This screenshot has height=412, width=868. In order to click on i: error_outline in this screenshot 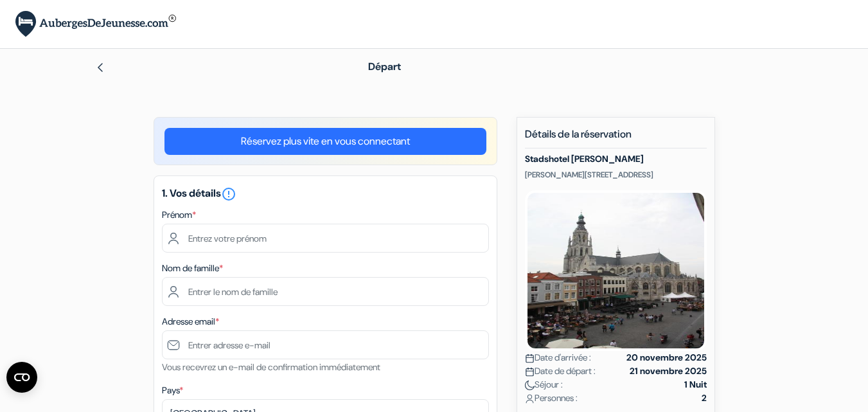, I will do `click(229, 194)`.